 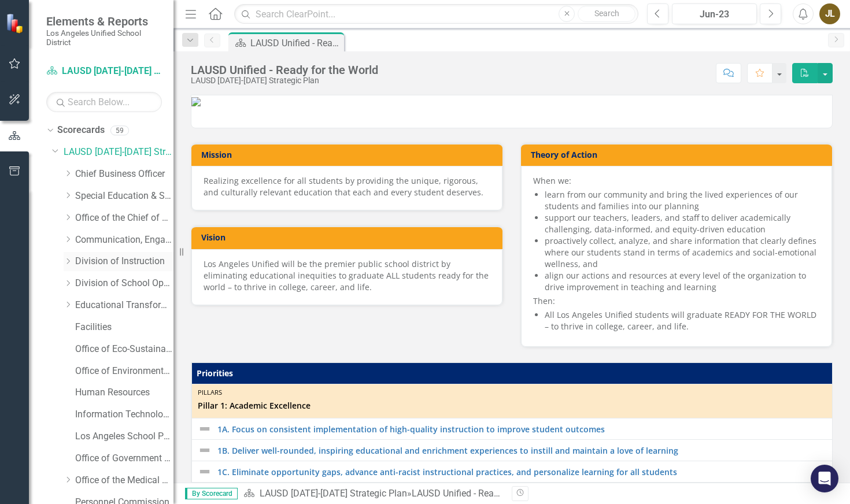 I want to click on span: Pillar 1: Academic Excellence, so click(x=513, y=406).